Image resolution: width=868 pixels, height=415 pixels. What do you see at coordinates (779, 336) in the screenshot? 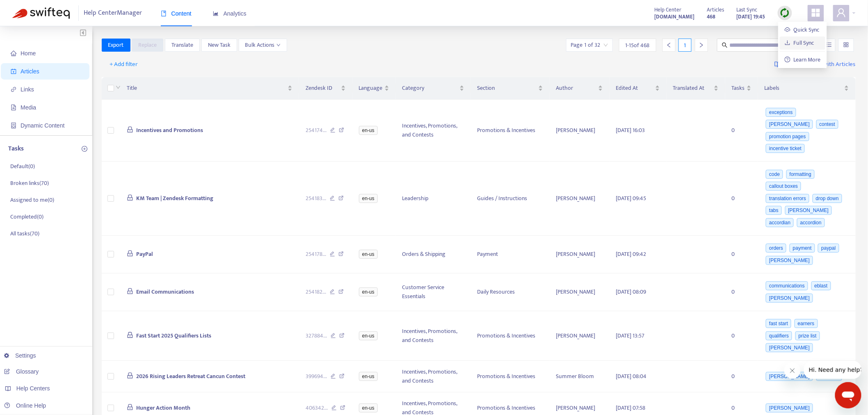
I see `span: qualifiers` at bounding box center [779, 336].